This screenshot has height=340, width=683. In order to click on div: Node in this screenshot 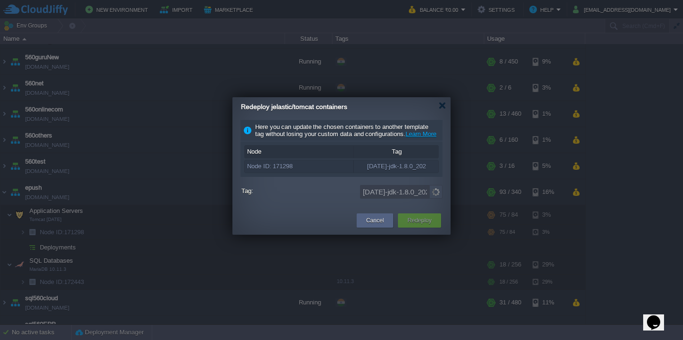, I will do `click(299, 152)`.